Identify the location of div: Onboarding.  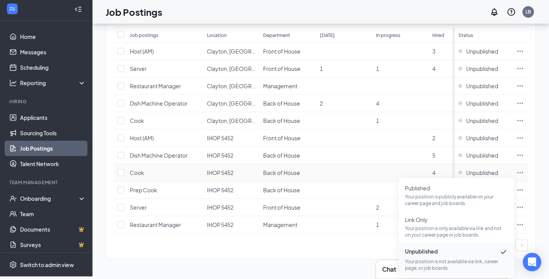
(50, 198).